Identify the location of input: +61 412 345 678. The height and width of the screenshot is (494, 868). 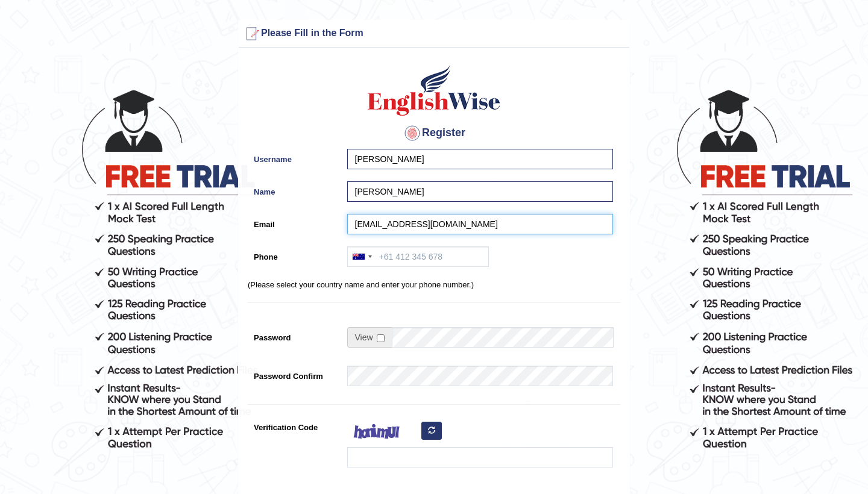
(418, 257).